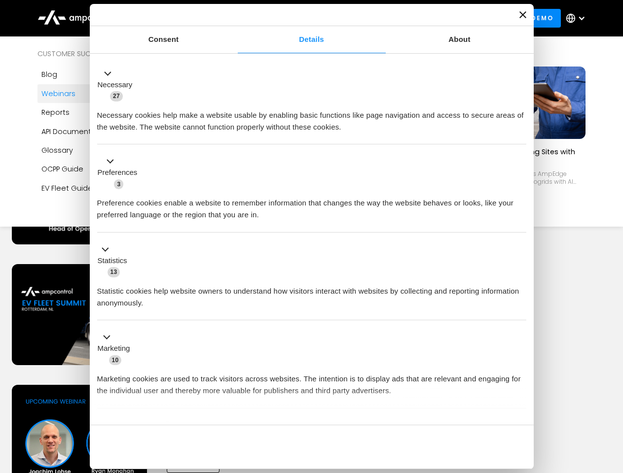  I want to click on a: API Documentation, so click(99, 132).